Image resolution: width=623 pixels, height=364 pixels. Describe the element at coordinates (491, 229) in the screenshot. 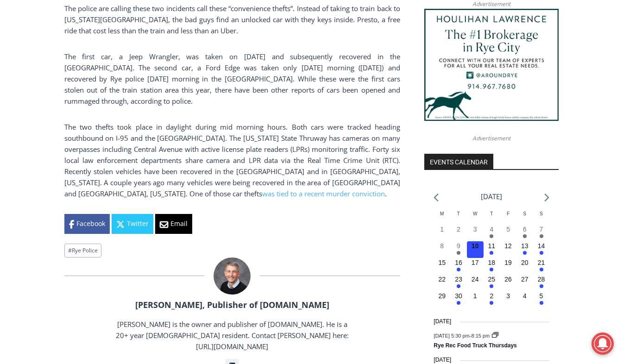

I see `time: 4` at that location.